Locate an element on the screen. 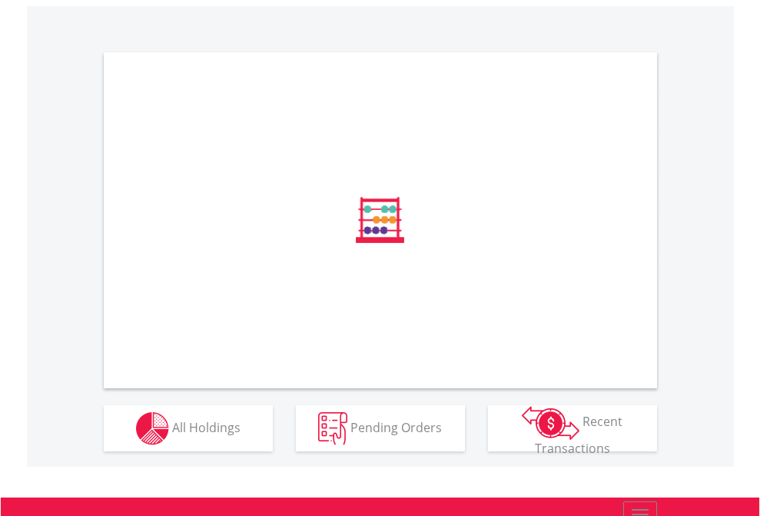 The height and width of the screenshot is (516, 760). img: pending_instructions-wht.png is located at coordinates (333, 428).